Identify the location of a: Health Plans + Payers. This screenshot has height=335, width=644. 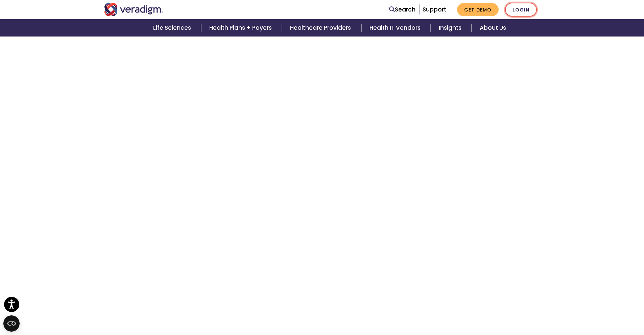
(242, 27).